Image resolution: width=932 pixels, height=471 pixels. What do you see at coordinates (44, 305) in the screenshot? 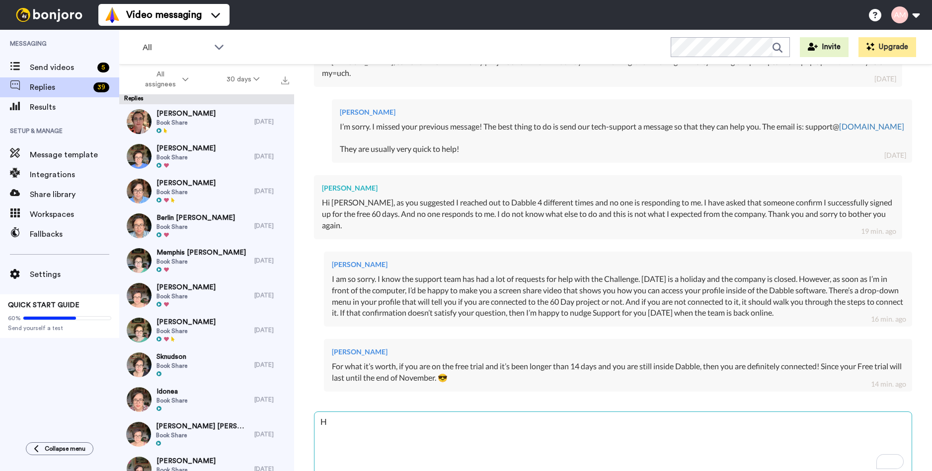
I see `span: QUICK START GUIDE` at bounding box center [44, 305].